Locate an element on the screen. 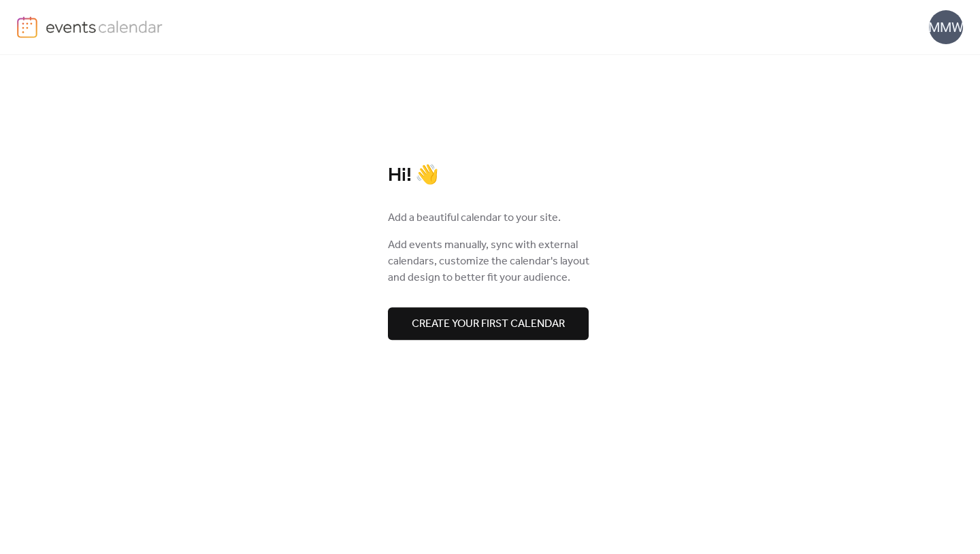 The width and height of the screenshot is (980, 554). span: Create your first calendar is located at coordinates (488, 325).